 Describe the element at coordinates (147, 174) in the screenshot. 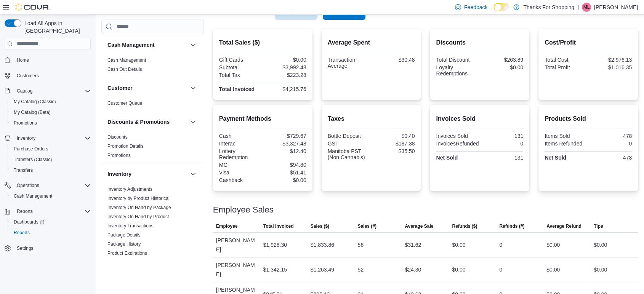

I see `button: Inventory` at that location.